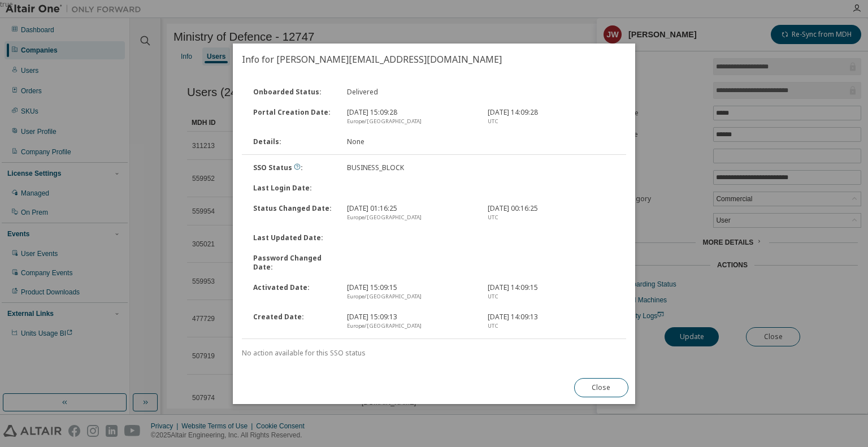 The height and width of the screenshot is (447, 868). What do you see at coordinates (410, 168) in the screenshot?
I see `div: BUSINESS_BLOCK` at bounding box center [410, 168].